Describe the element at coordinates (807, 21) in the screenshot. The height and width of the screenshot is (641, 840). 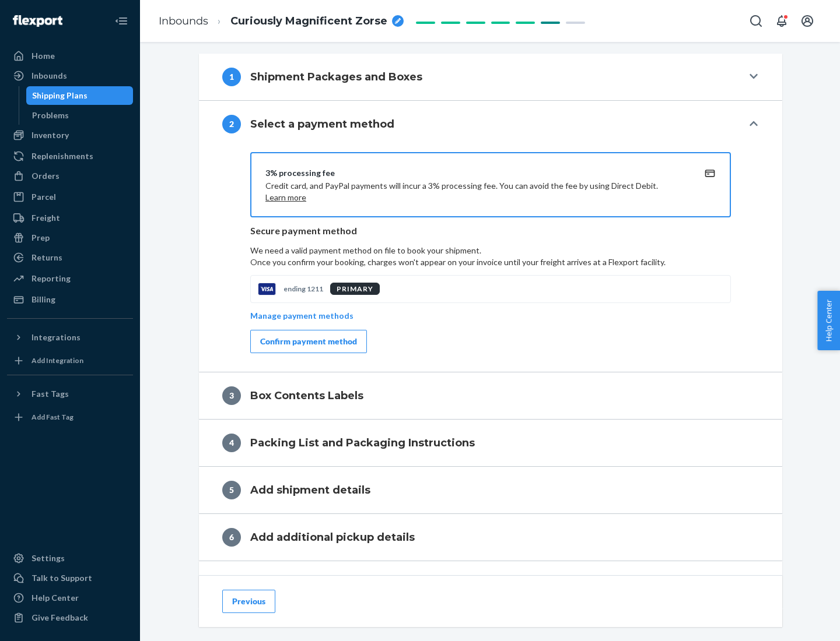
I see `button: Open account menu` at that location.